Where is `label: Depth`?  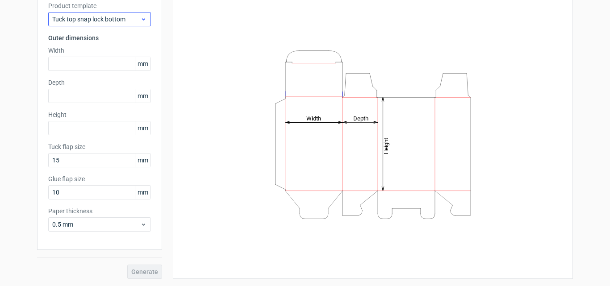
label: Depth is located at coordinates (100, 83).